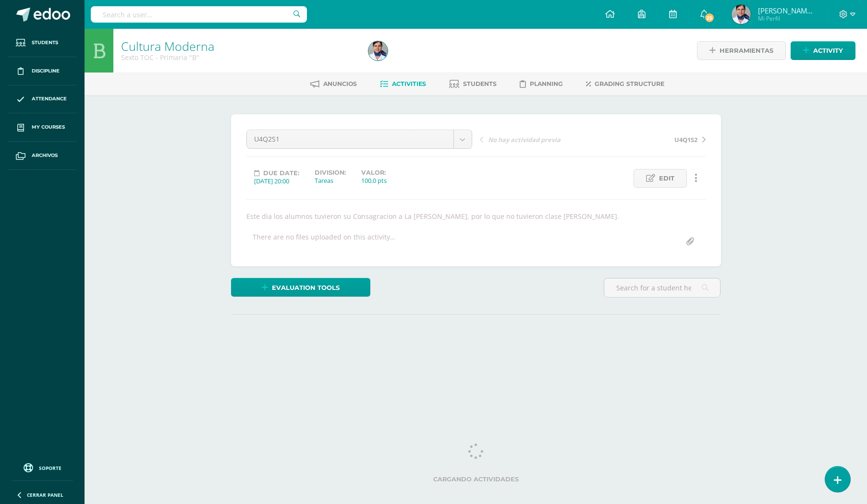 The image size is (867, 504). Describe the element at coordinates (340, 83) in the screenshot. I see `span: Anuncios` at that location.